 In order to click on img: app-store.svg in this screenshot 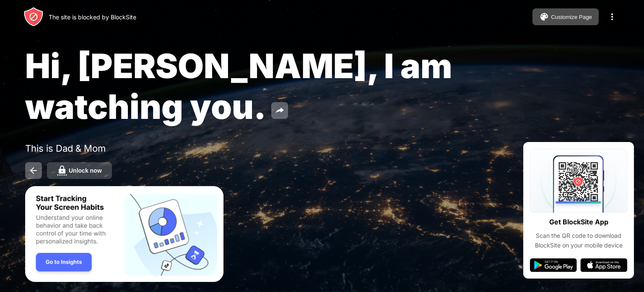, I will do `click(604, 265)`.